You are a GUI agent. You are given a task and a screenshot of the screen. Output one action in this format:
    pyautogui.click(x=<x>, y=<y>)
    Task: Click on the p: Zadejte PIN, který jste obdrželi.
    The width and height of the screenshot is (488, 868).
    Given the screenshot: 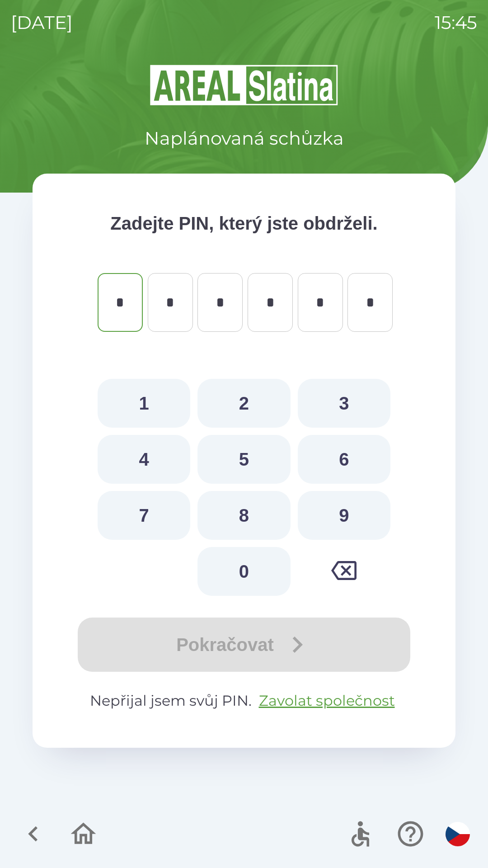 What is the action you would take?
    pyautogui.click(x=244, y=223)
    